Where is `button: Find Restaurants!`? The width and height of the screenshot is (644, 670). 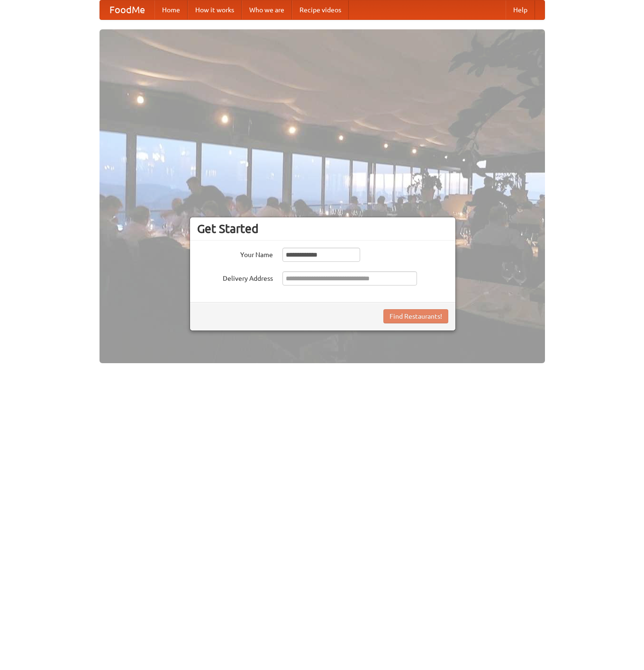 button: Find Restaurants! is located at coordinates (415, 316).